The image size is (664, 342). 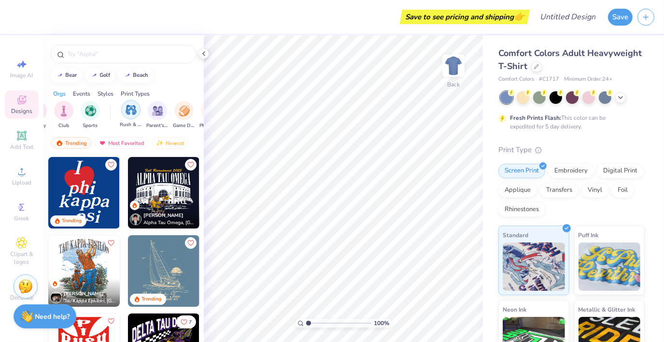 What do you see at coordinates (64, 115) in the screenshot?
I see `div: filter for Club` at bounding box center [64, 115].